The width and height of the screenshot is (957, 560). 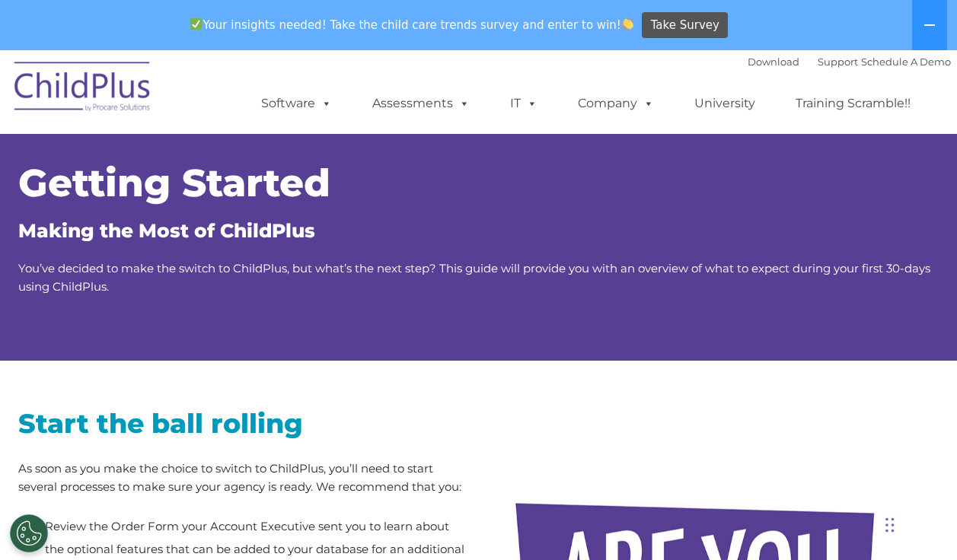 What do you see at coordinates (837, 62) in the screenshot?
I see `a: Support` at bounding box center [837, 62].